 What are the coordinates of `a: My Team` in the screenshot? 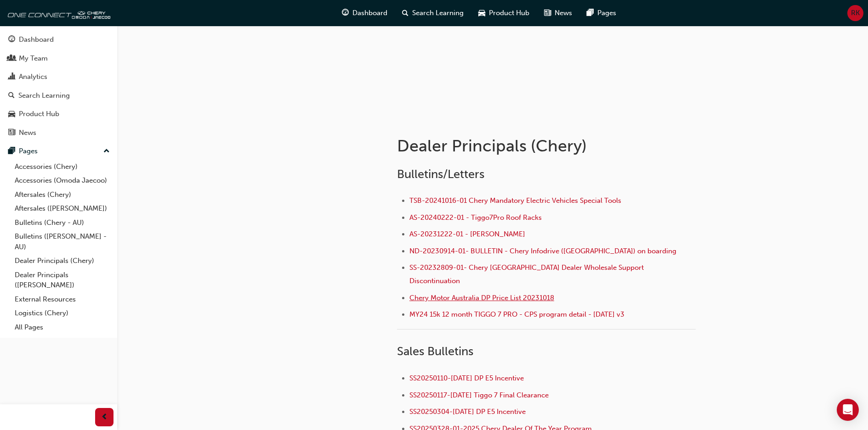 It's located at (58, 58).